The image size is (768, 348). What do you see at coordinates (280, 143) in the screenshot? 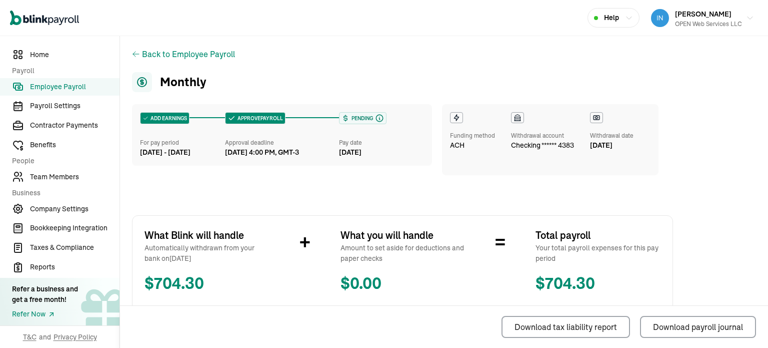
I see `div: Approval deadline` at bounding box center [280, 143].